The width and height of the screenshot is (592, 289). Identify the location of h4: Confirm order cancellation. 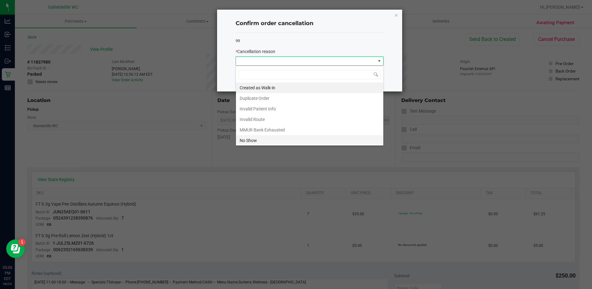
(310, 24).